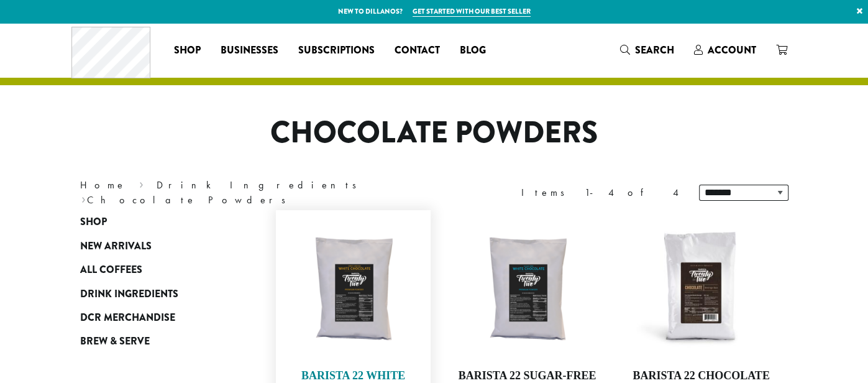 The width and height of the screenshot is (868, 383). What do you see at coordinates (155, 341) in the screenshot?
I see `a: Brew & Serve` at bounding box center [155, 341].